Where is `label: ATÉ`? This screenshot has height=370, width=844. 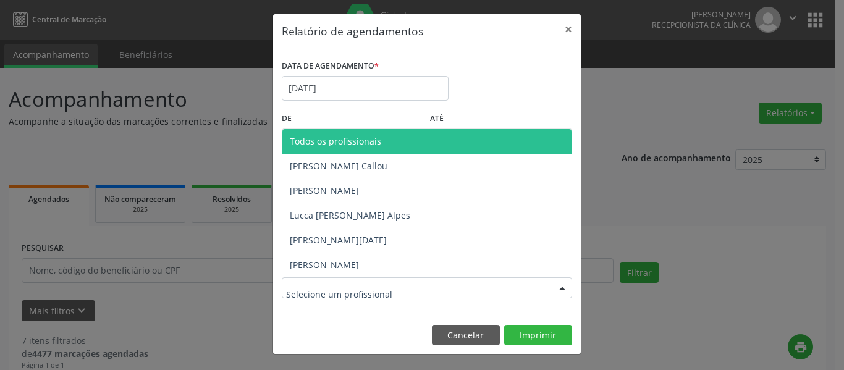
label: ATÉ is located at coordinates (501, 119).